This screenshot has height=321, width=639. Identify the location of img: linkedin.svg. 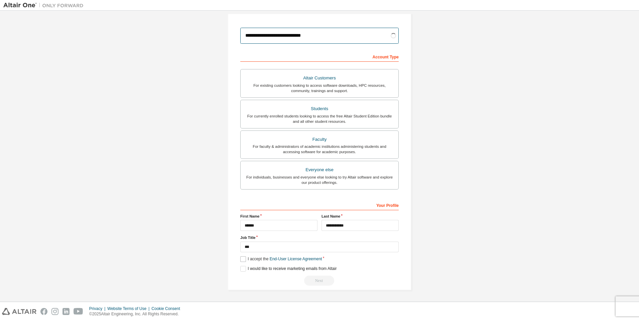
(66, 312).